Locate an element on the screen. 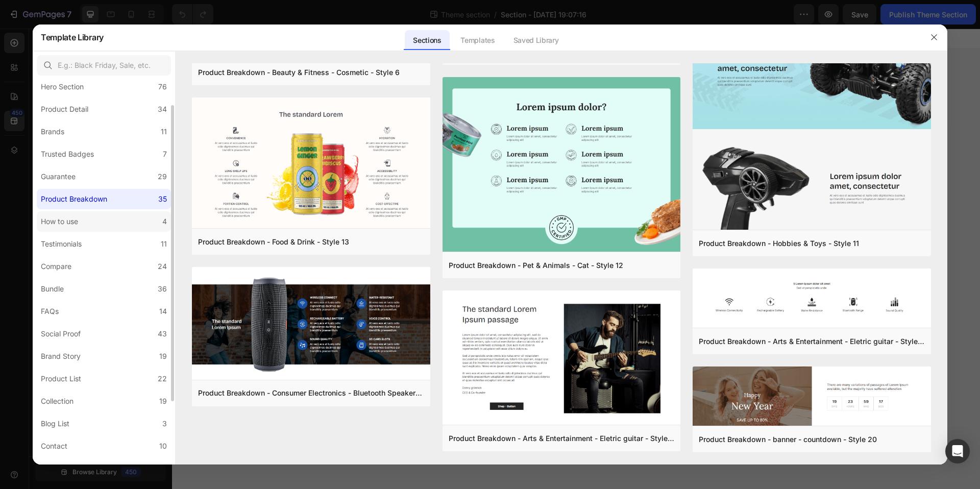 The height and width of the screenshot is (489, 980). div: 43 is located at coordinates (162, 334).